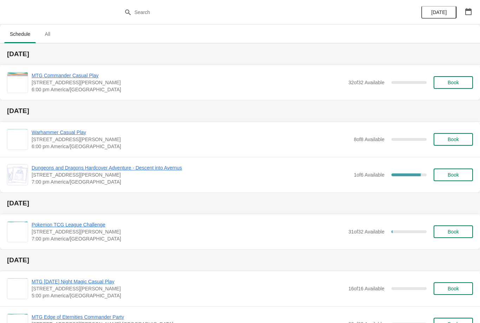  I want to click on img: Warhammer Casual Play | 2040 Louetta Rd Ste I Spring, TX 77388 | 6:00 pm America/Chicago, so click(18, 140).